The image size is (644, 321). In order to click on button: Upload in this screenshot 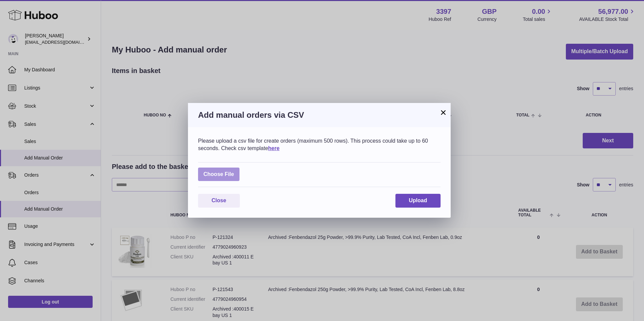, I will do `click(418, 201)`.